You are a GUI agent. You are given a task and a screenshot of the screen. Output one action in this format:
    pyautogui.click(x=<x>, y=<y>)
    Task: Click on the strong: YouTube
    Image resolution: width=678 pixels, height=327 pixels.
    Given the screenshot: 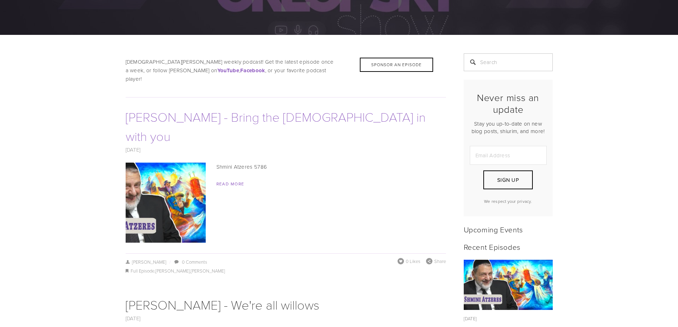 What is the action you would take?
    pyautogui.click(x=228, y=71)
    